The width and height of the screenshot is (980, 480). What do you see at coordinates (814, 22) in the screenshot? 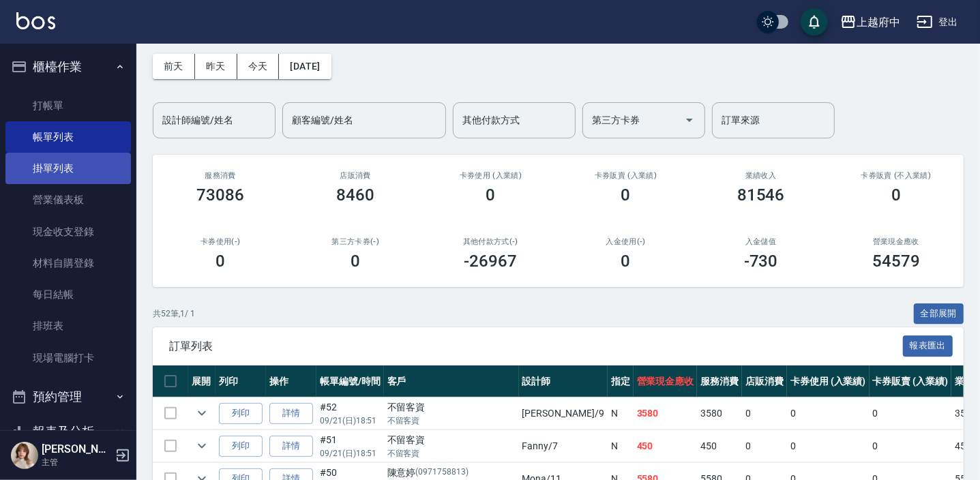
I see `button: save` at bounding box center [814, 22].